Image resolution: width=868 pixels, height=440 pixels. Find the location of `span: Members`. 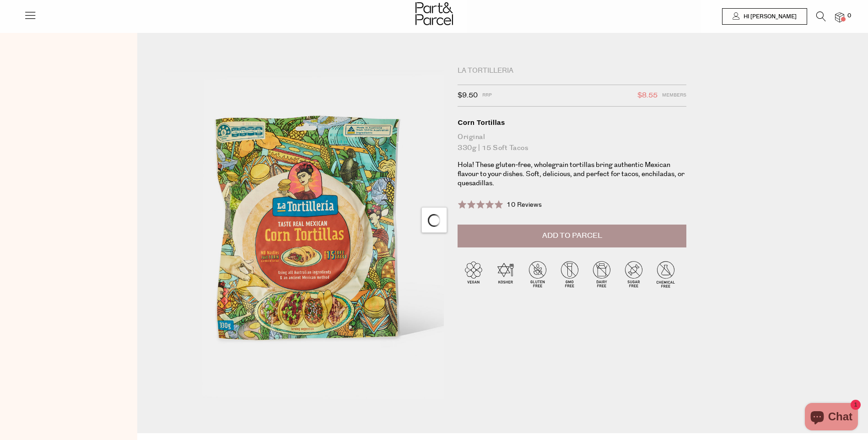

span: Members is located at coordinates (674, 95).